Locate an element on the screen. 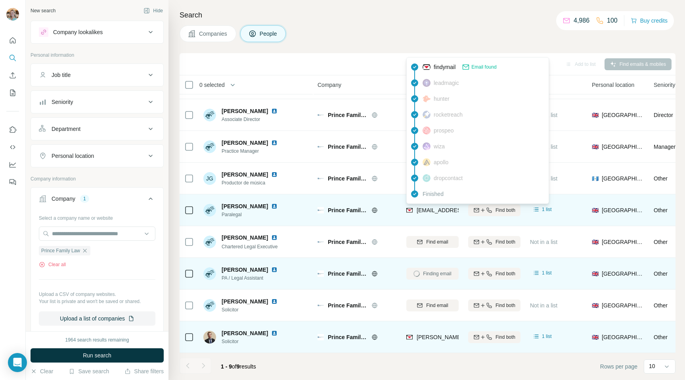 The height and width of the screenshot is (380, 685). span: Find email is located at coordinates (437, 242).